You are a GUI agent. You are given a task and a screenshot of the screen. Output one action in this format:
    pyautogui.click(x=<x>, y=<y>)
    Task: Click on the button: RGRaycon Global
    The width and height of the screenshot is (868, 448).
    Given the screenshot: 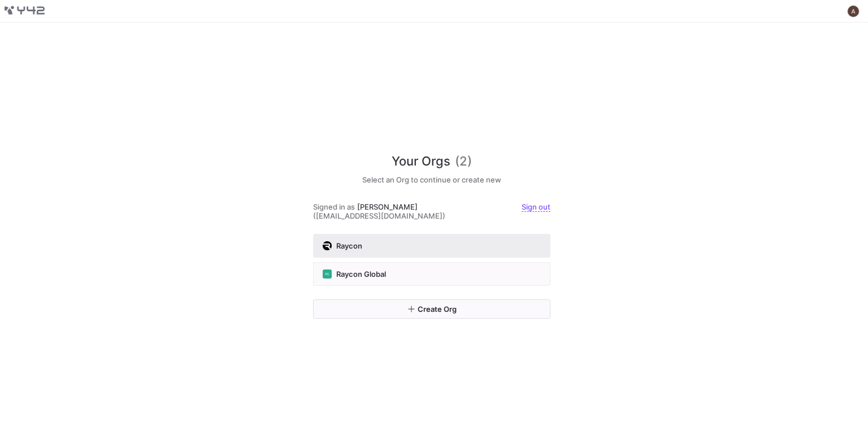 What is the action you would take?
    pyautogui.click(x=432, y=274)
    